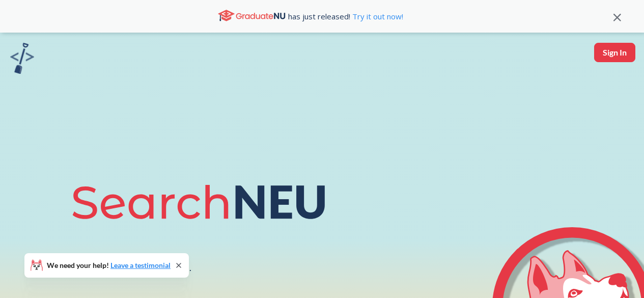  What do you see at coordinates (22, 58) in the screenshot?
I see `img: sandbox logo` at bounding box center [22, 58].